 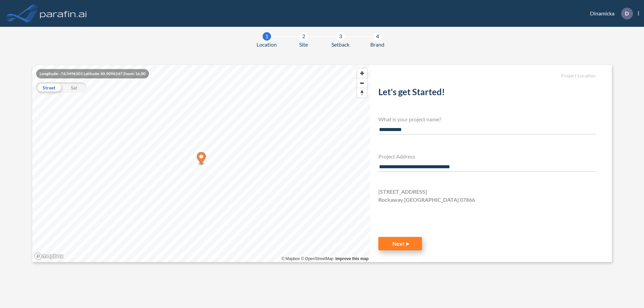 What do you see at coordinates (627, 14) in the screenshot?
I see `p: D` at bounding box center [627, 14].